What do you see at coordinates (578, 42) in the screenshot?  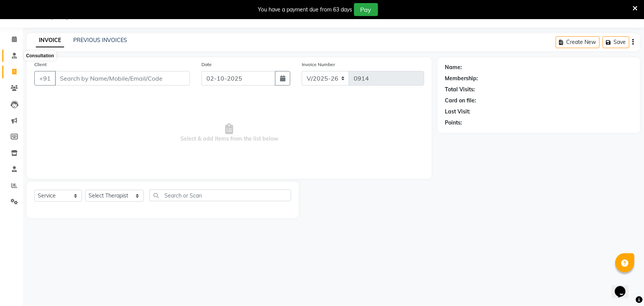 I see `button: Create New` at bounding box center [578, 42].